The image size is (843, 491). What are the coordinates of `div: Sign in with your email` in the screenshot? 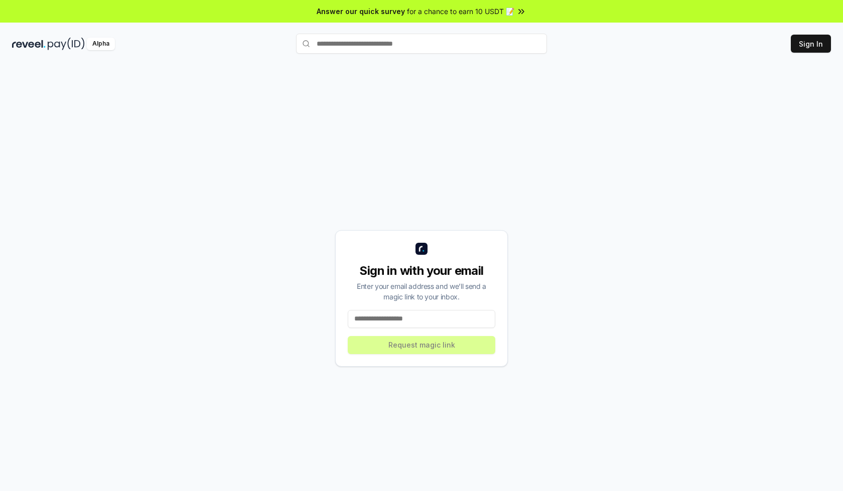 It's located at (421, 271).